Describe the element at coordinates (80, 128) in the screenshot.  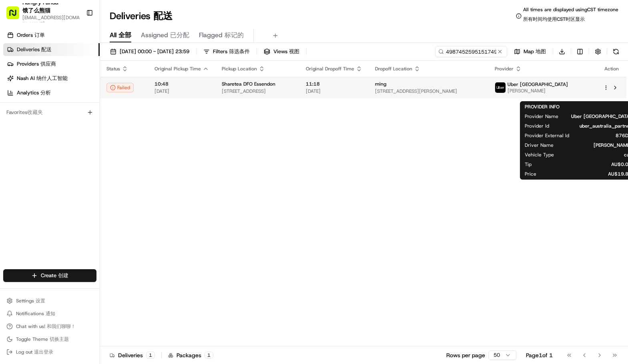
I see `span: 8月19日` at that location.